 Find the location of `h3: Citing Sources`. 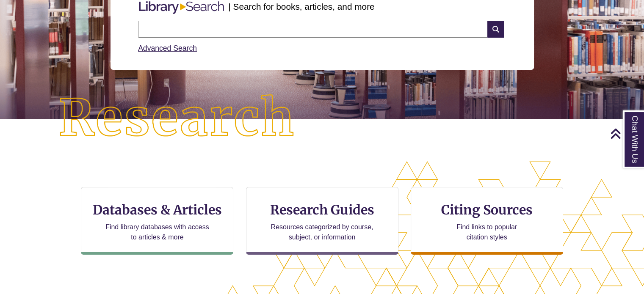

h3: Citing Sources is located at coordinates (487, 210).